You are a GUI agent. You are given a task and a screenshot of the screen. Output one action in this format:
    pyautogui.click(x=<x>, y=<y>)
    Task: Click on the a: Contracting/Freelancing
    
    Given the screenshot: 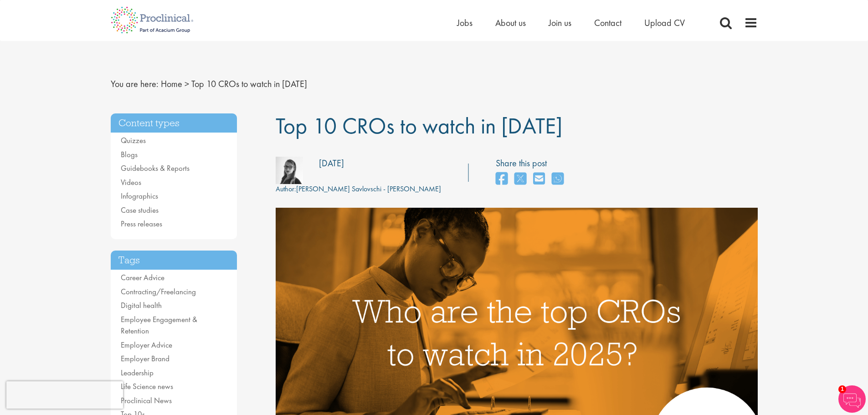 What is the action you would take?
    pyautogui.click(x=158, y=291)
    